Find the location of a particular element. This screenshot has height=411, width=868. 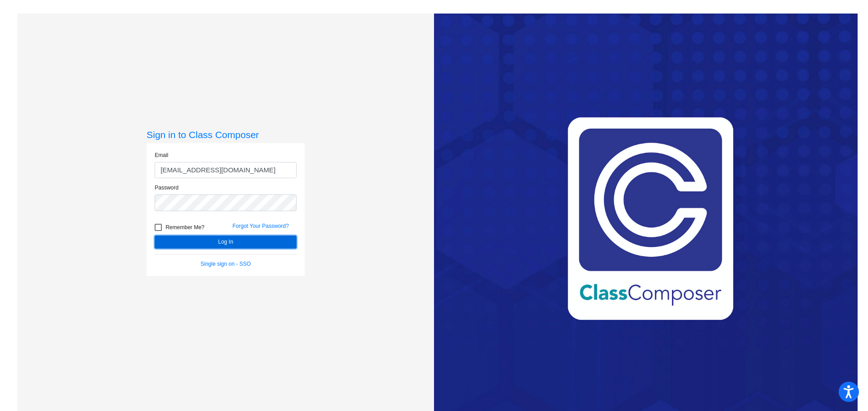

span: Remember Me? is located at coordinates (185, 227).